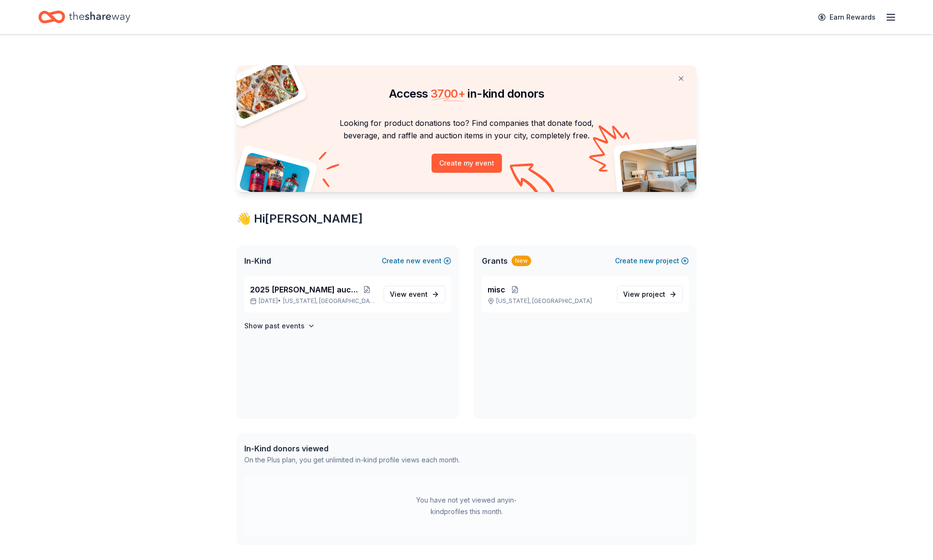 The height and width of the screenshot is (560, 933). Describe the element at coordinates (275, 326) in the screenshot. I see `h4: Show past events` at that location.